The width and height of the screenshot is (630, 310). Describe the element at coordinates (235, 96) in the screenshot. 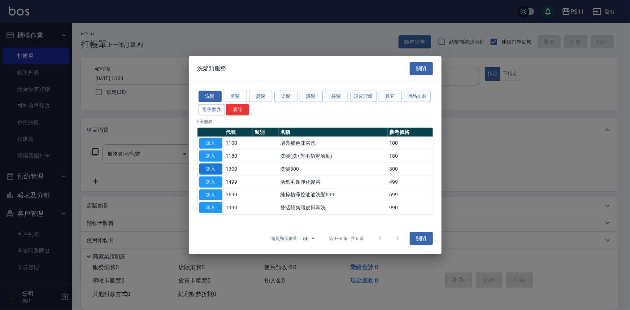

I see `button: 剪髮` at that location.